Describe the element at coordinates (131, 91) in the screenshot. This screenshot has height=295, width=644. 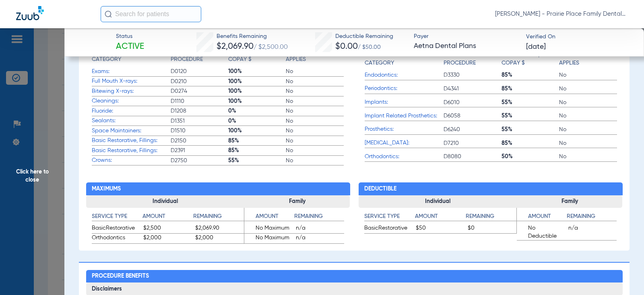
I see `span: Bitewing X-rays:` at that location.